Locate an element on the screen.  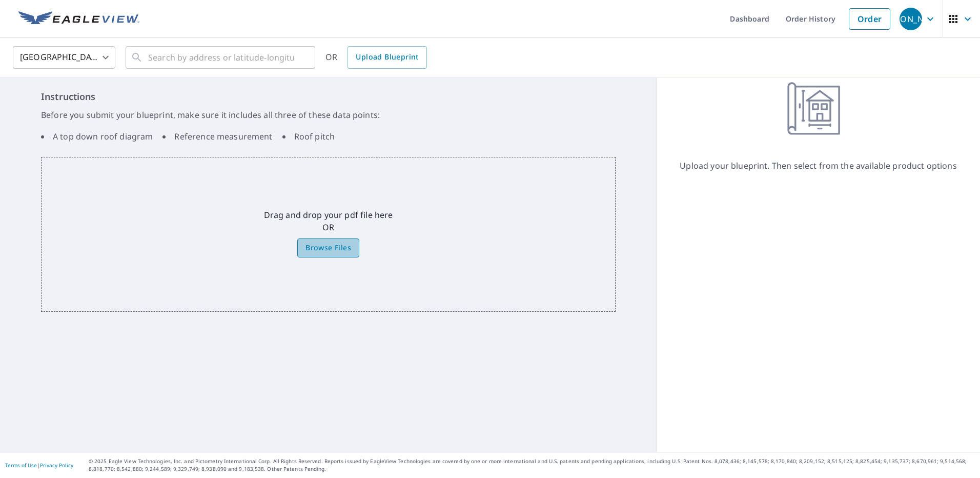
p: Before you submit your blueprint, make sure it includes all three of these data points: is located at coordinates (328, 115).